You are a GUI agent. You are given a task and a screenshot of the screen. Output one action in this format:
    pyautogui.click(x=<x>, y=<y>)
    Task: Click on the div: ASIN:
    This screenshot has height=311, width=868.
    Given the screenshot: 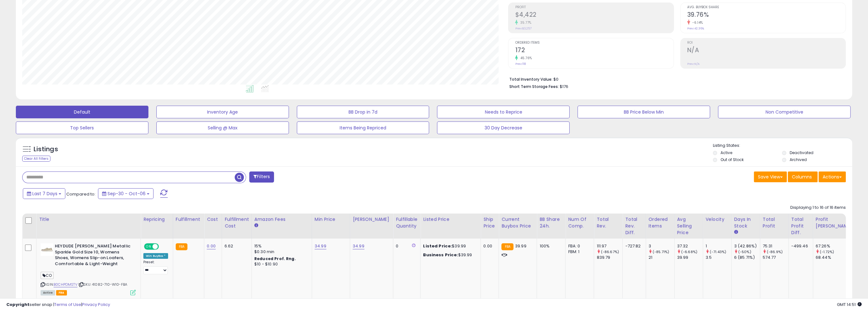 What is the action you would take?
    pyautogui.click(x=88, y=269)
    